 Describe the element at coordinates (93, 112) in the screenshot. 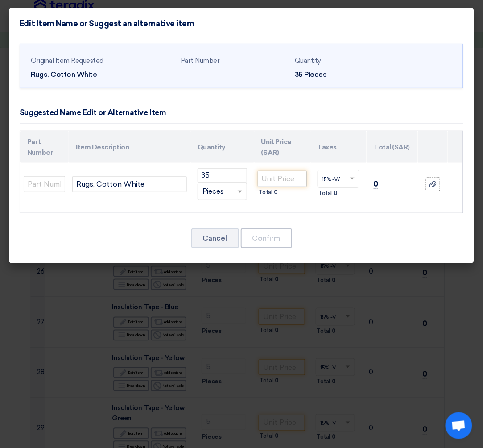

I see `font: Suggested Name Edit or Alternative Item` at that location.